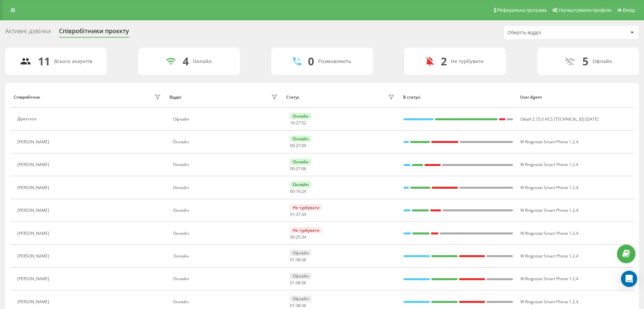  Describe the element at coordinates (175, 97) in the screenshot. I see `div: Відділ` at that location.